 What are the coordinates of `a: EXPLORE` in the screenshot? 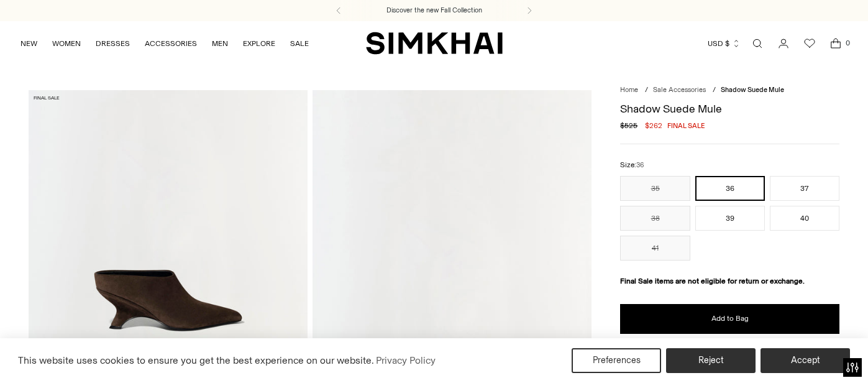 It's located at (259, 43).